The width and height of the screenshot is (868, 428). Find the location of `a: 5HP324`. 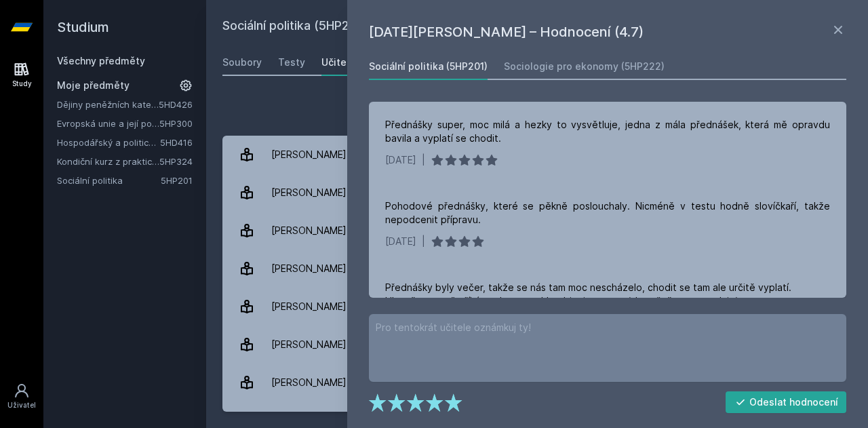

a: 5HP324 is located at coordinates (176, 162).